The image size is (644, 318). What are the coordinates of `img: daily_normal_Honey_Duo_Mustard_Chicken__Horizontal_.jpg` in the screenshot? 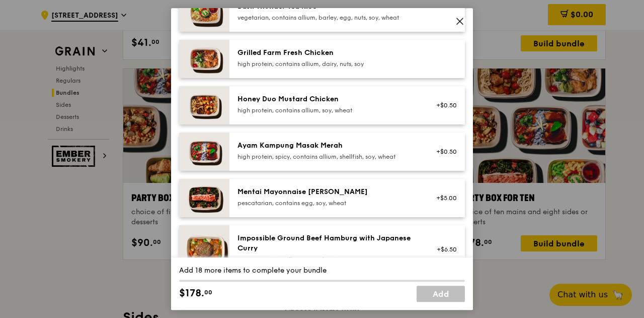 It's located at (204, 105).